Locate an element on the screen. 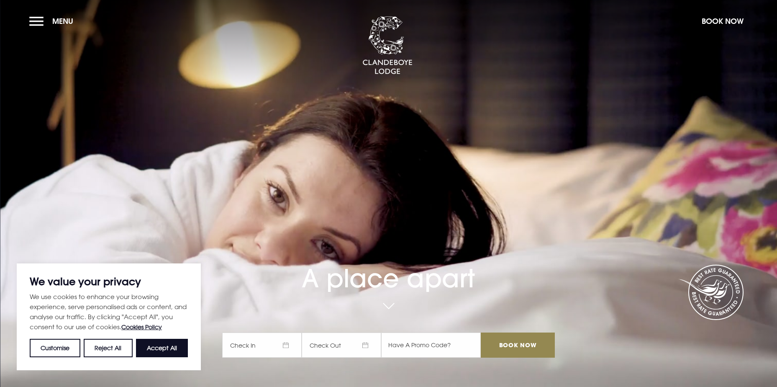  img: Clandeboye Lodge is located at coordinates (387, 46).